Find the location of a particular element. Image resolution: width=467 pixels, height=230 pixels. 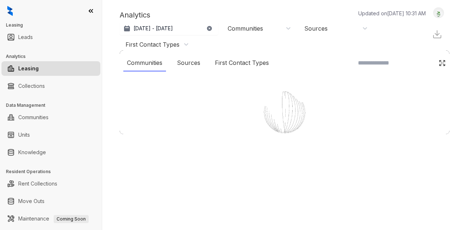

h3: Resident Operations is located at coordinates (54, 172).